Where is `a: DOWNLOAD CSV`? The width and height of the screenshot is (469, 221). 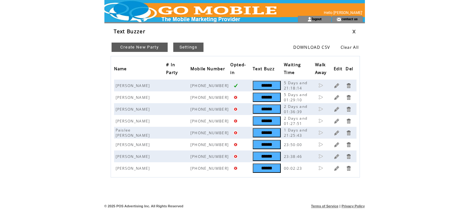
a: DOWNLOAD CSV is located at coordinates (311, 47).